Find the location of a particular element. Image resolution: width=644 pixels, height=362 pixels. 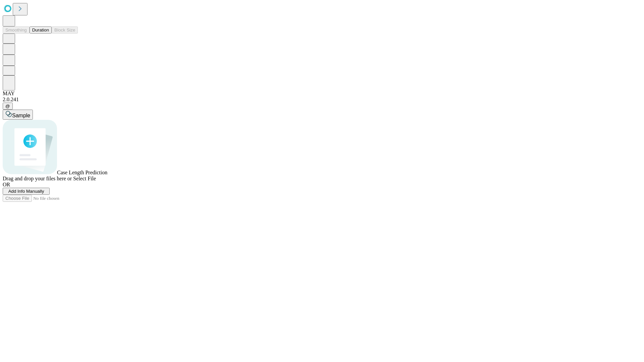

span: Select File is located at coordinates (85, 179).